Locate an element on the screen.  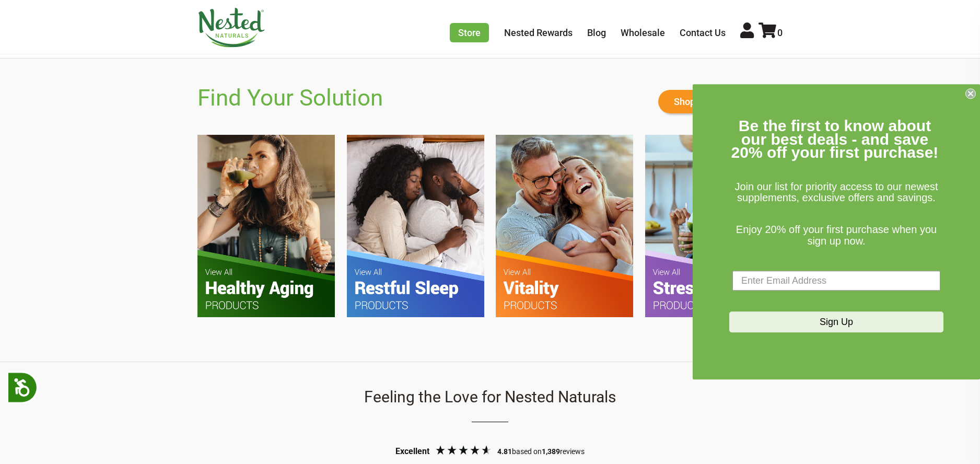
a: Contact Us is located at coordinates (702, 32).